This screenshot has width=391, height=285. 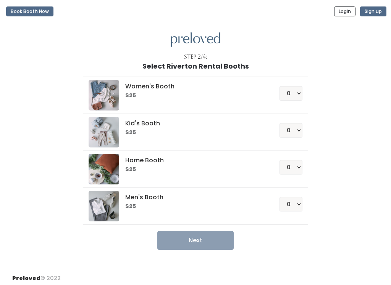 I want to click on div: © 2022, so click(x=36, y=276).